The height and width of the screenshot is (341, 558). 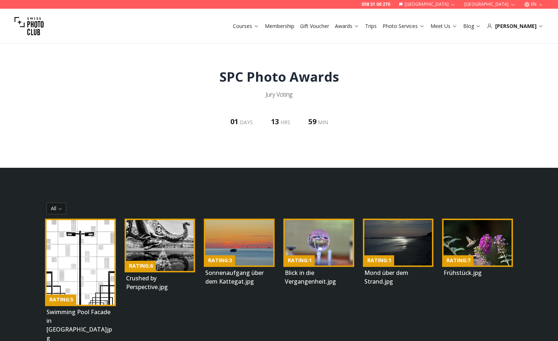 I want to click on button: Membership, so click(x=280, y=26).